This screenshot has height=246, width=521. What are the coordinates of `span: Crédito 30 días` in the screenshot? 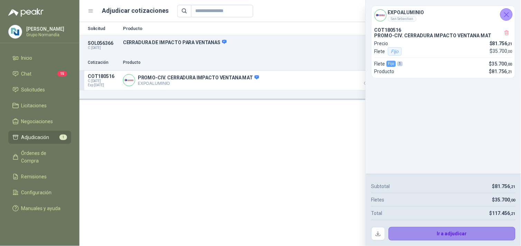 It's located at (371, 84).